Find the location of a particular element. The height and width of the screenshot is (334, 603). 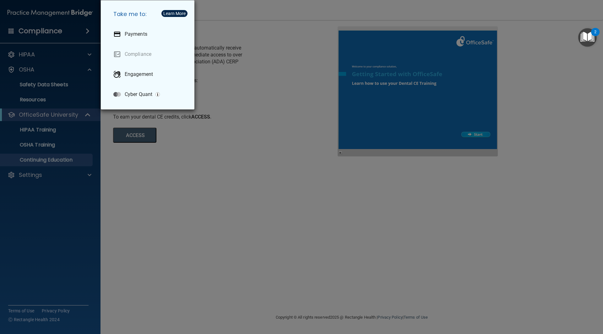

a: Cyber Quant is located at coordinates (149, 95).